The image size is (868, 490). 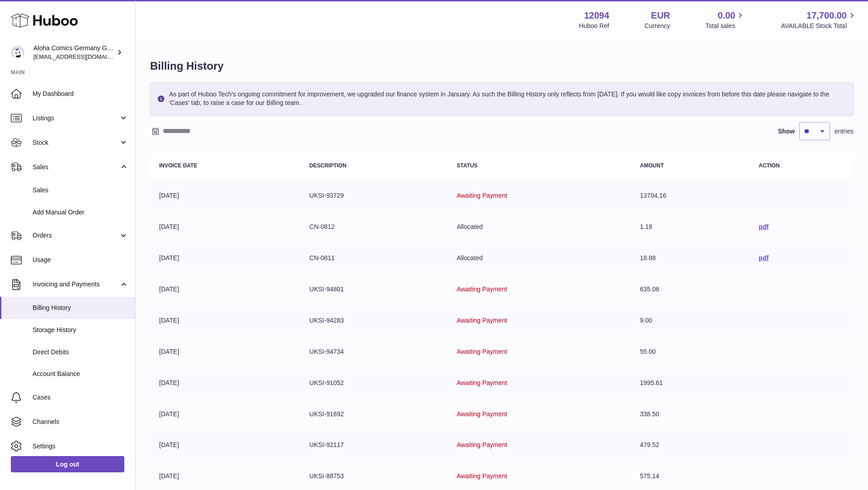 I want to click on span: Invoicing and Payments, so click(x=76, y=284).